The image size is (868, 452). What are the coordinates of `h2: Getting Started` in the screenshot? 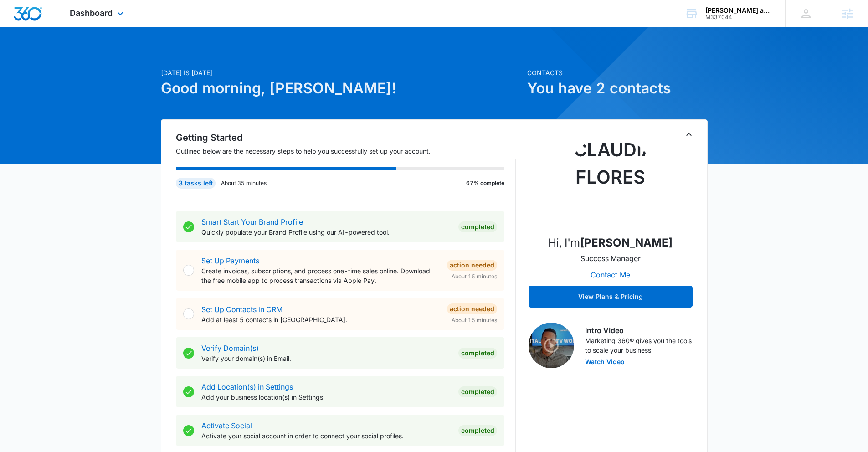 It's located at (346, 137).